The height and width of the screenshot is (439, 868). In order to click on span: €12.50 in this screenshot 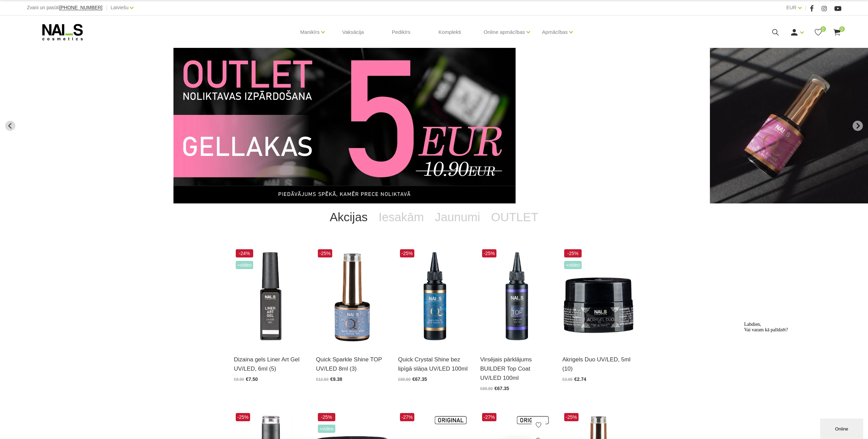, I will do `click(323, 380)`.